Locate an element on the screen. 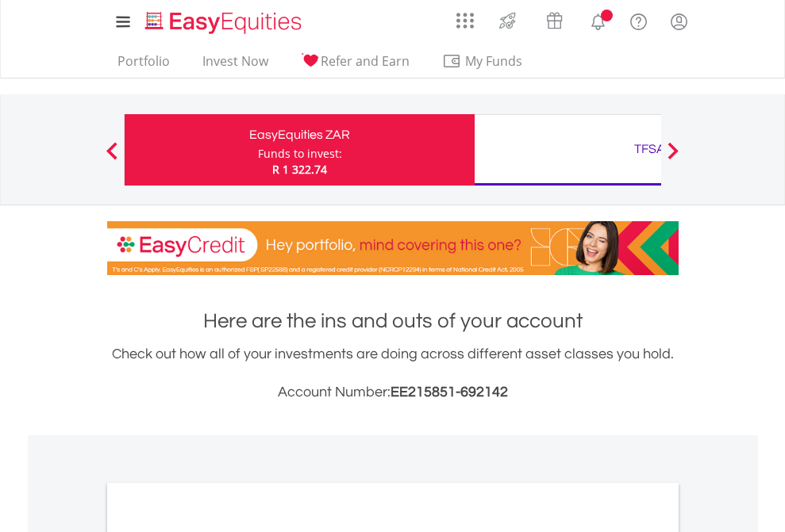 This screenshot has width=785, height=532. a: Notifications is located at coordinates (598, 20).